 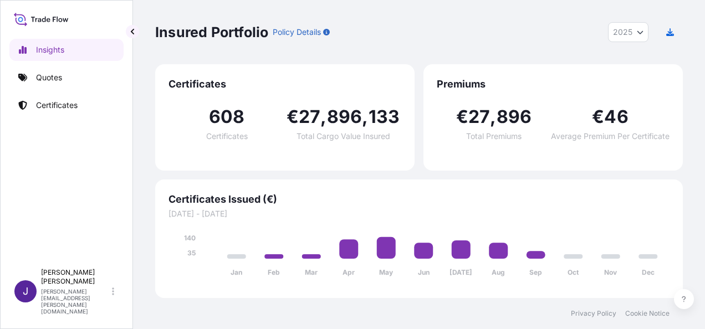 I want to click on a: Cookie Notice, so click(x=648, y=314).